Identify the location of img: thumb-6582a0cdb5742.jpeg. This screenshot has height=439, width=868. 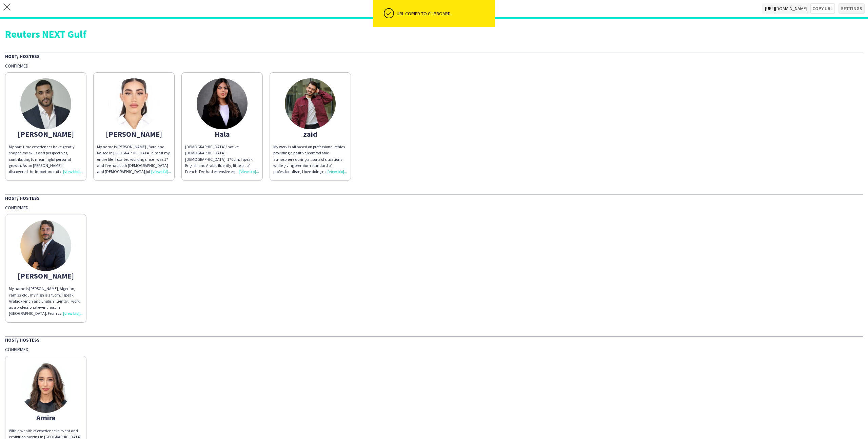
(46, 387).